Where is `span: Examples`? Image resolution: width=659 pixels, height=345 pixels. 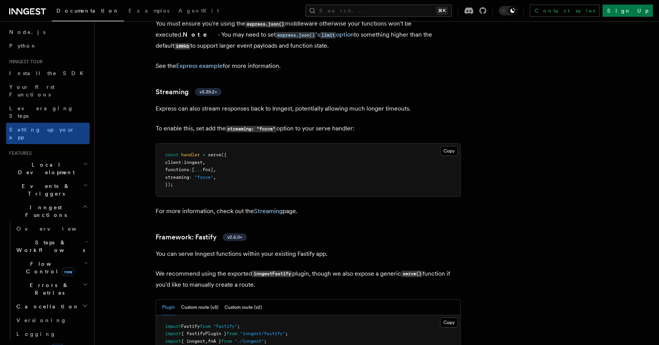
span: Examples is located at coordinates (149, 11).